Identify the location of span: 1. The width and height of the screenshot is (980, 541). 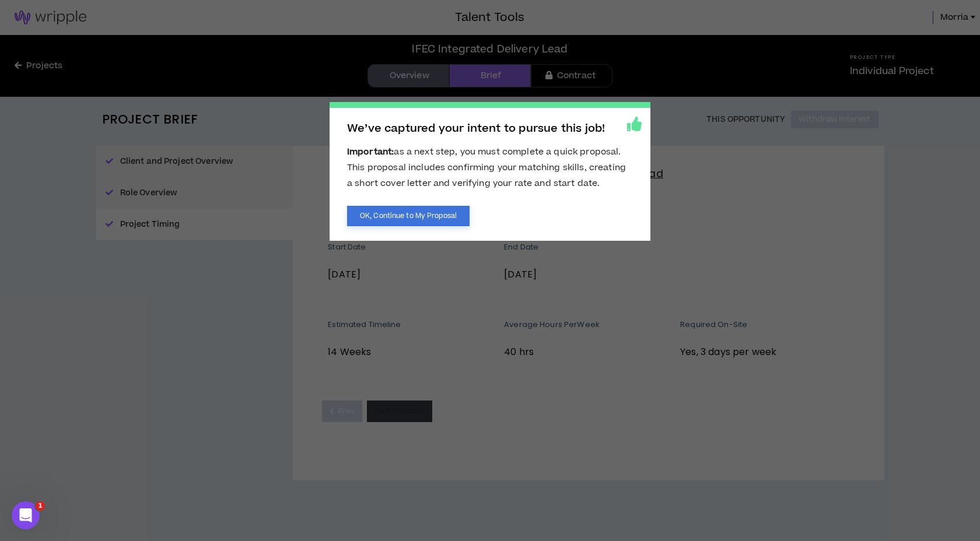
(40, 506).